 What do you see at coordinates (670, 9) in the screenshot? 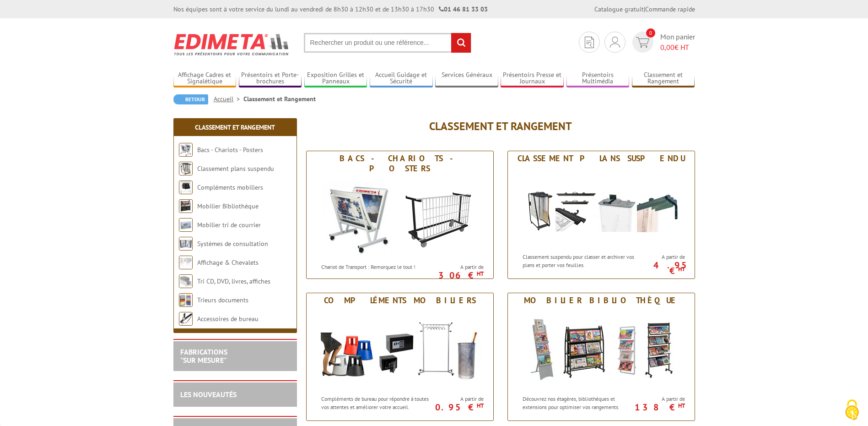
I see `a: Commande rapide` at bounding box center [670, 9].